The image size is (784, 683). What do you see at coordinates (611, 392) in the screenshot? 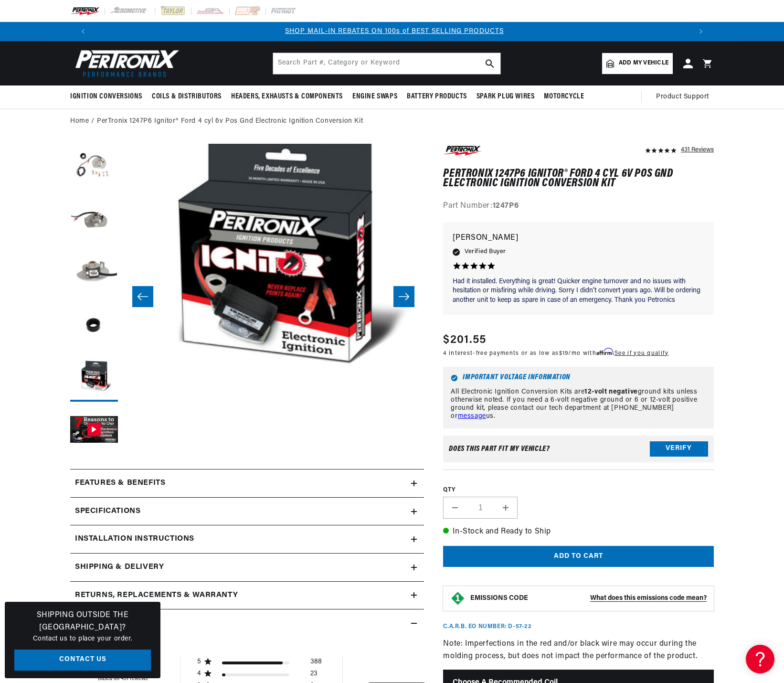
I see `strong: 12-volt negative` at bounding box center [611, 392].